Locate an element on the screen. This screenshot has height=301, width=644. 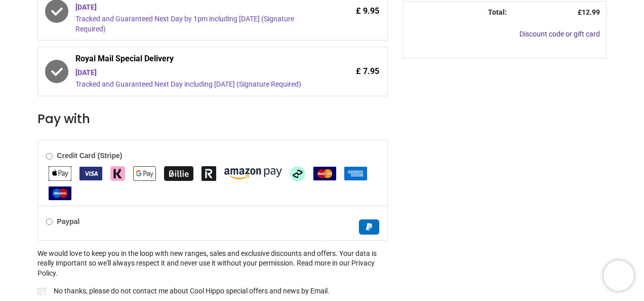
a: Discount code or gift card is located at coordinates (560, 34).